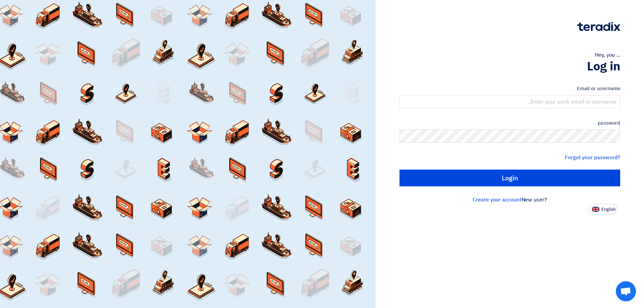 This screenshot has height=308, width=644. What do you see at coordinates (510, 102) in the screenshot?
I see `input: Enter your work email or username...` at bounding box center [510, 102].